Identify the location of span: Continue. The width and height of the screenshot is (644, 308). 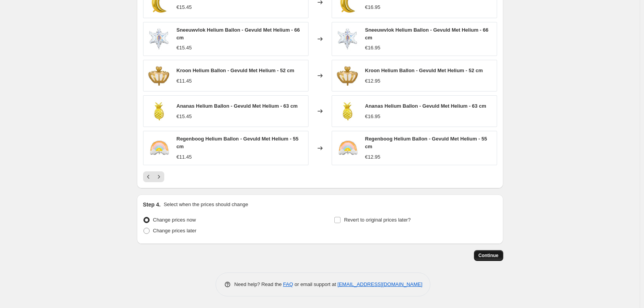
(488, 255).